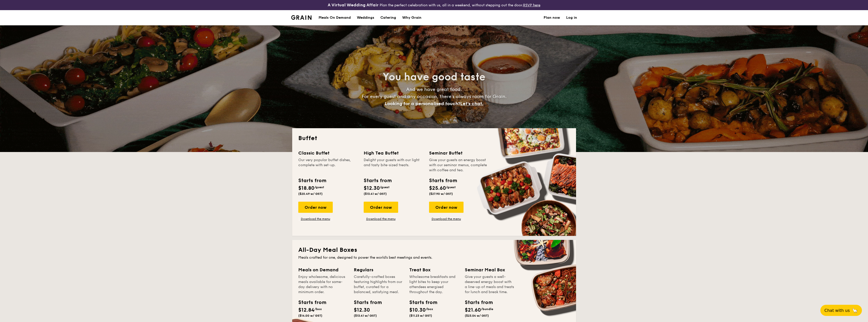 This screenshot has width=868, height=322. I want to click on h4: A Virtual Wedding Affair, so click(353, 5).